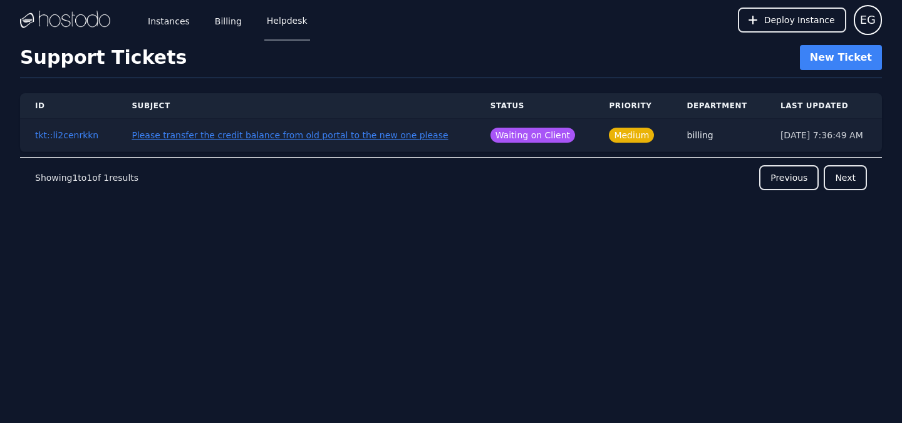 The height and width of the screenshot is (423, 902). What do you see at coordinates (535, 106) in the screenshot?
I see `th: Status` at bounding box center [535, 106].